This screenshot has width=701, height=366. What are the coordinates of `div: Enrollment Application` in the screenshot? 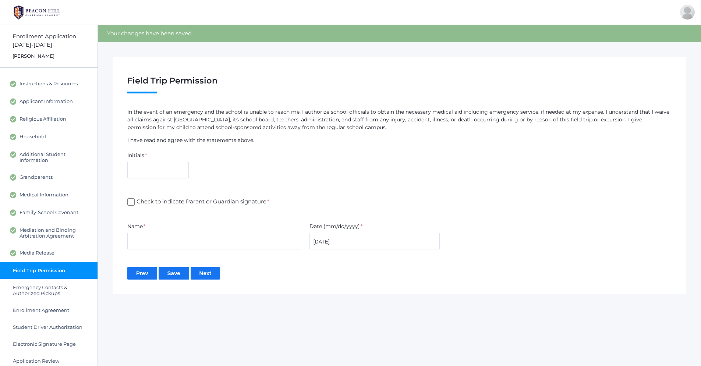 It's located at (55, 36).